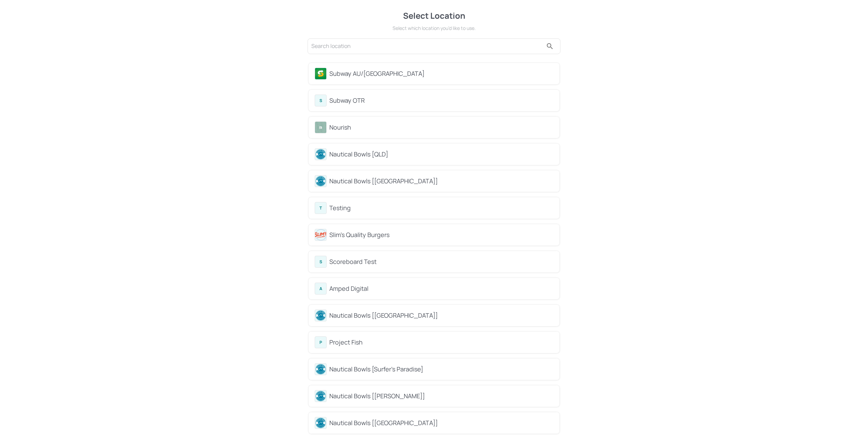 Image resolution: width=868 pixels, height=435 pixels. What do you see at coordinates (441, 127) in the screenshot?
I see `div: Nourish` at bounding box center [441, 127].